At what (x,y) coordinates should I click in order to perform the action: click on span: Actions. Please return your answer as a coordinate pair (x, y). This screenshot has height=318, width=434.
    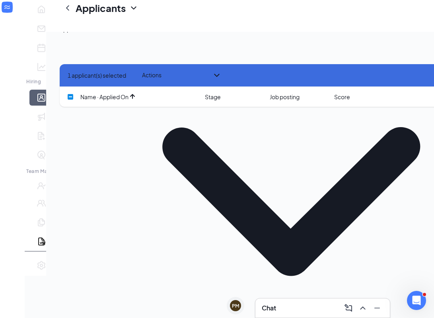
    Looking at the image, I should click on (152, 75).